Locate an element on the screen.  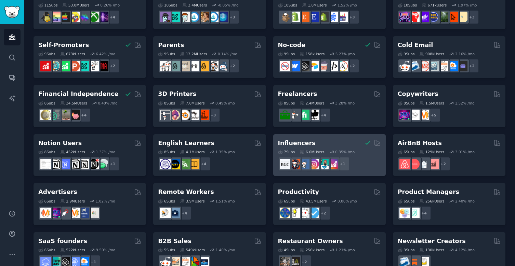
img: NoCodeMovement is located at coordinates (333, 66).